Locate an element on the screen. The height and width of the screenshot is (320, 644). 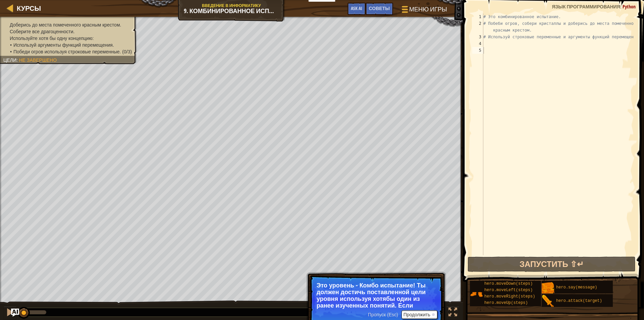
div: 3 is located at coordinates (478, 37).